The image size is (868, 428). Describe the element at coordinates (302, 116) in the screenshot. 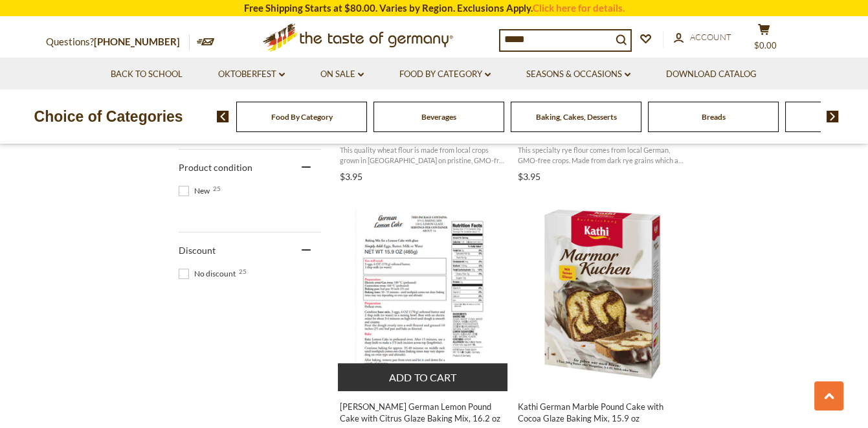

I see `span: Food By Category` at that location.